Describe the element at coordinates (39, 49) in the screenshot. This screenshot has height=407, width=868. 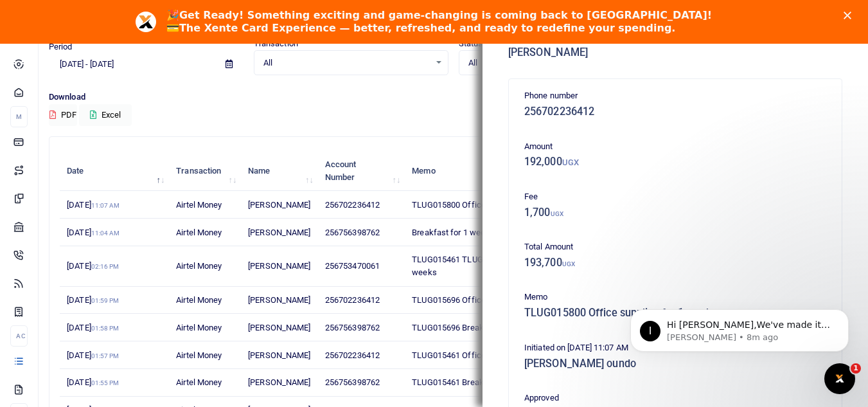
I see `div: Profile image for Ibrahim` at that location.